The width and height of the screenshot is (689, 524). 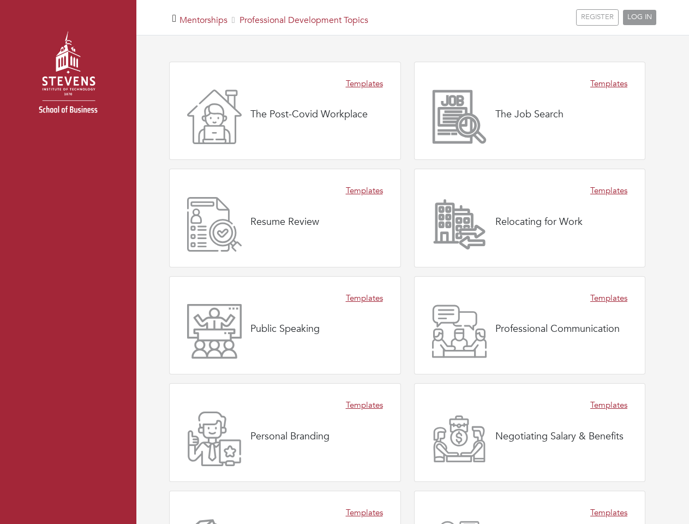 What do you see at coordinates (539, 222) in the screenshot?
I see `h4: Relocating for Work` at bounding box center [539, 222].